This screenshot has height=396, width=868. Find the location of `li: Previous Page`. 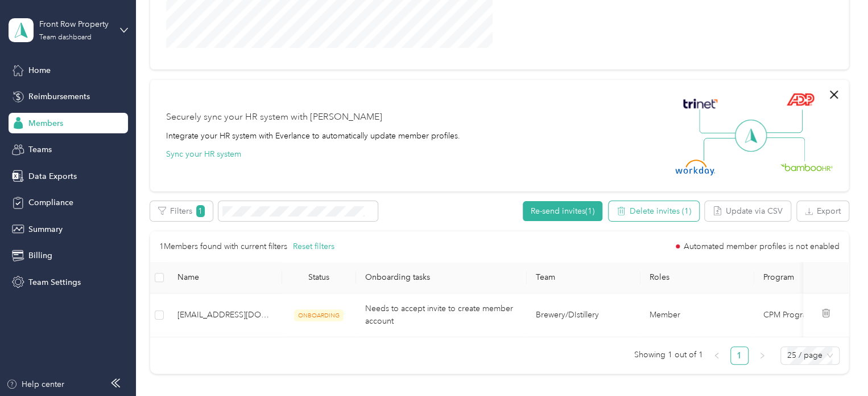

li: Previous Page is located at coordinates (717, 356).